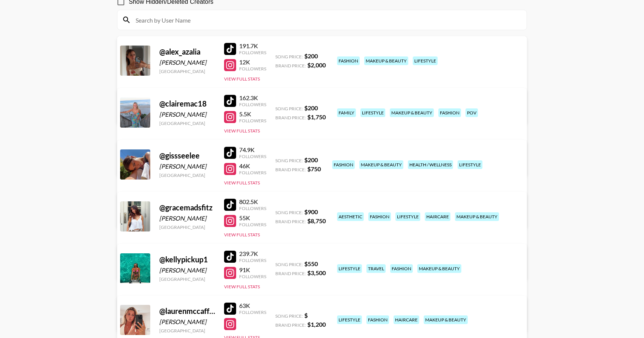 The height and width of the screenshot is (338, 644). I want to click on div: 162.3K, so click(252, 98).